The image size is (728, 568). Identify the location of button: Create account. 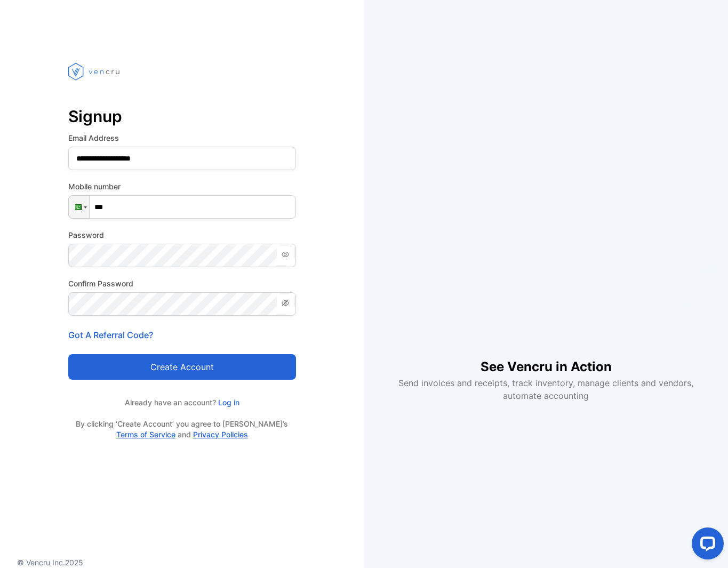
(182, 367).